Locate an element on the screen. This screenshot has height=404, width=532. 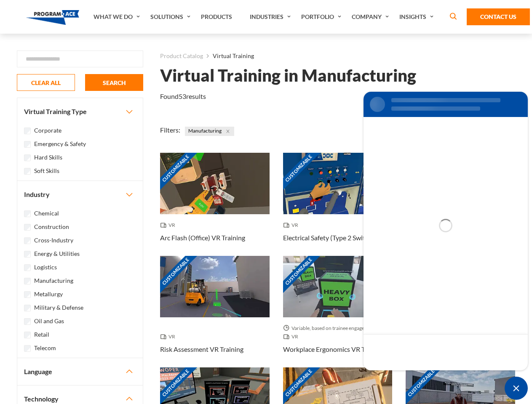
a: Customizable Thumbnail - Workplace Ergonomics VR Training Variable, based on trainee engagement w... is located at coordinates (338, 312).